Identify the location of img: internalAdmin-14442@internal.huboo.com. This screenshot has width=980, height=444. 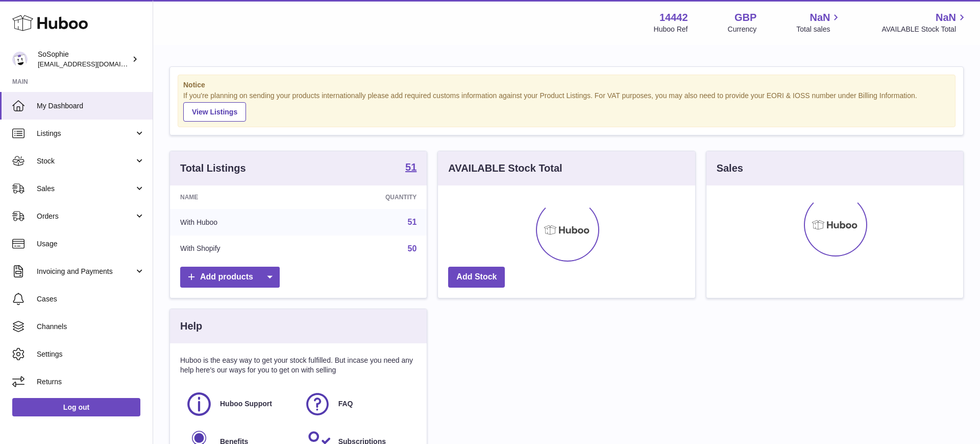
(20, 59).